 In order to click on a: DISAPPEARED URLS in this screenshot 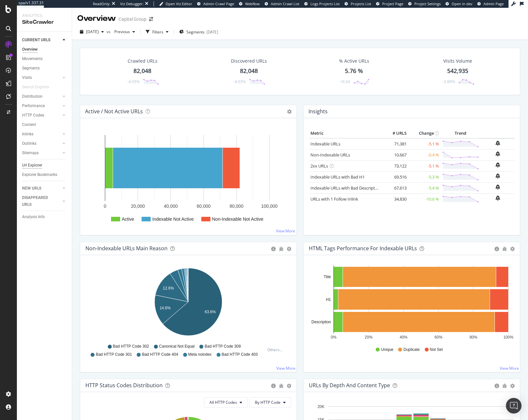, I will do `click(41, 201)`.